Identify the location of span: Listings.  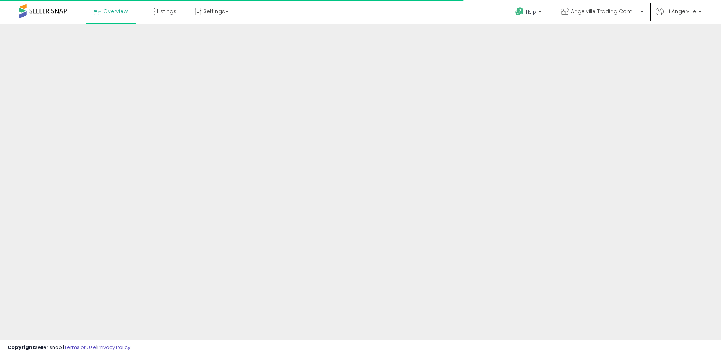
(167, 11).